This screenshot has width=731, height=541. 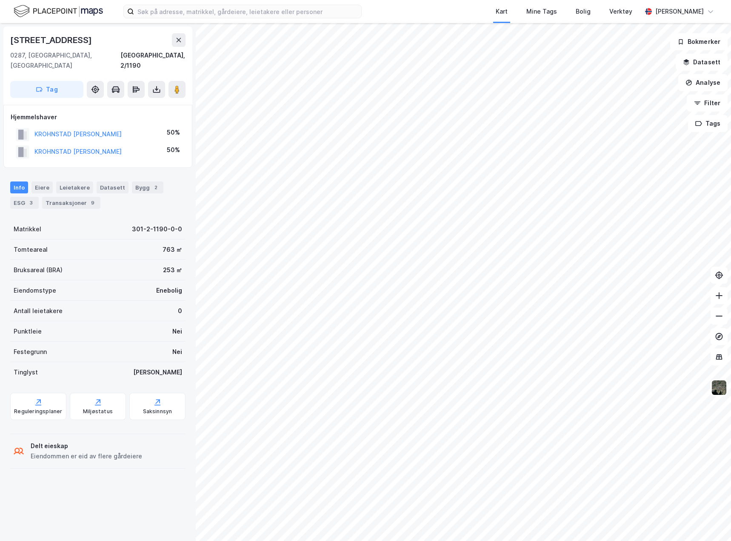 I want to click on div: 9, so click(x=93, y=203).